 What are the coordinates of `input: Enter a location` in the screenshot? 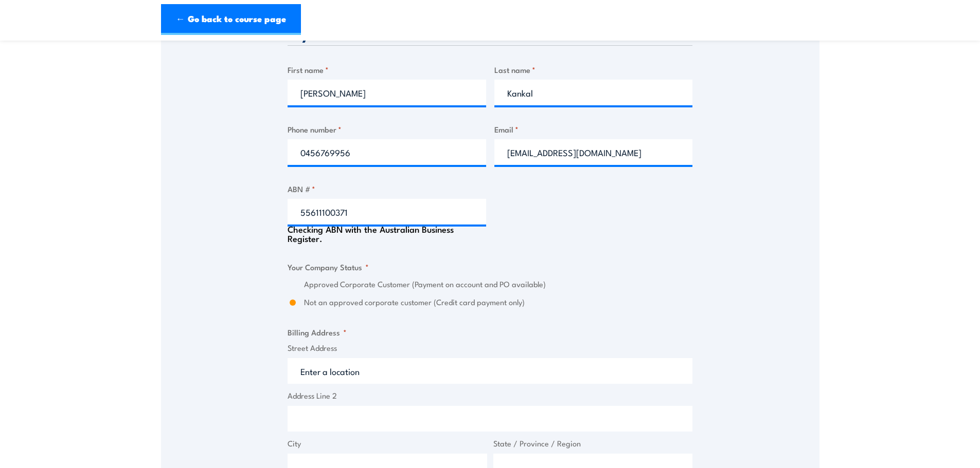 It's located at (490, 371).